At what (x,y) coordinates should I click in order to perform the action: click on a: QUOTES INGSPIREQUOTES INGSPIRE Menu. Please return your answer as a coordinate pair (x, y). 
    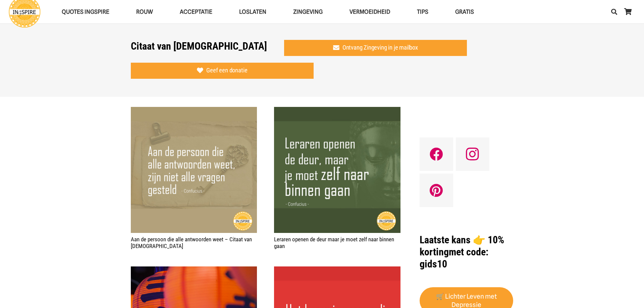
    Looking at the image, I should click on (86, 12).